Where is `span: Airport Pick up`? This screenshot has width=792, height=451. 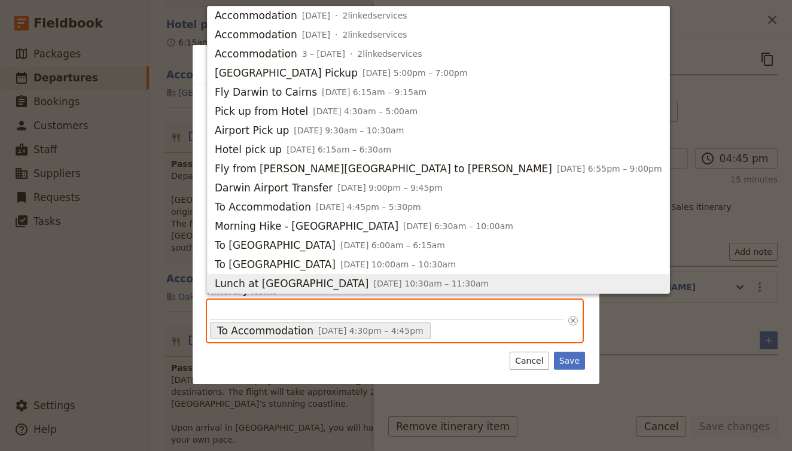
span: Airport Pick up is located at coordinates (252, 130).